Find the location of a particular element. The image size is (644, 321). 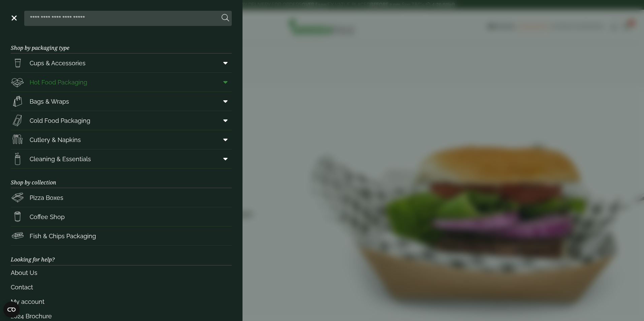

img: Deli_box.svg is located at coordinates (18, 82).